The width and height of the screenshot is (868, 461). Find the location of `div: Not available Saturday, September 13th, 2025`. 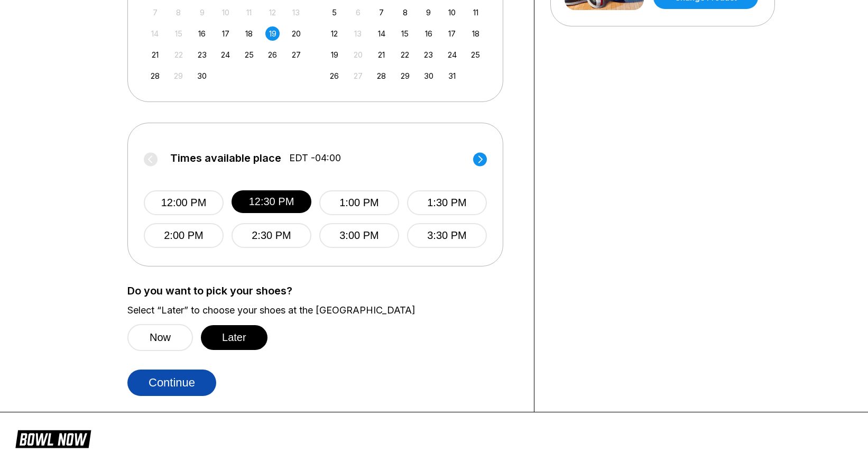

div: Not available Saturday, September 13th, 2025 is located at coordinates (296, 12).